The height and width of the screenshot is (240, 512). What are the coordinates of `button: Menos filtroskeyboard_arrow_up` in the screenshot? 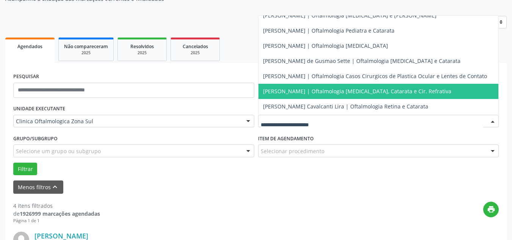 It's located at (38, 187).